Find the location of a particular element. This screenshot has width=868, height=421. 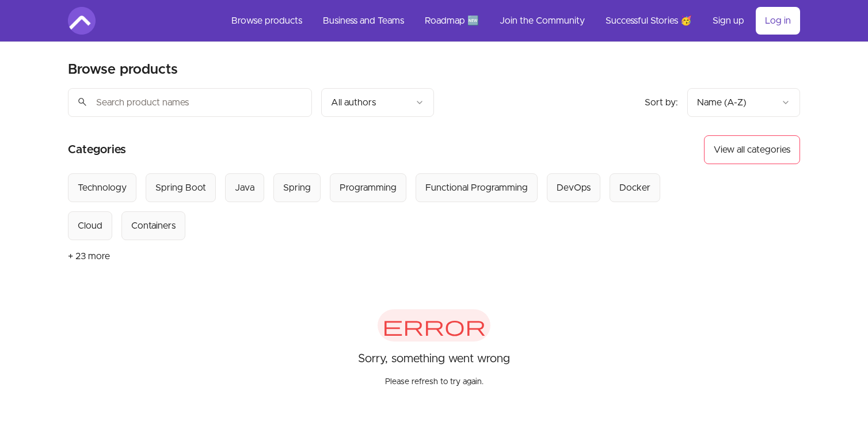

div: Cloud is located at coordinates (90, 226).